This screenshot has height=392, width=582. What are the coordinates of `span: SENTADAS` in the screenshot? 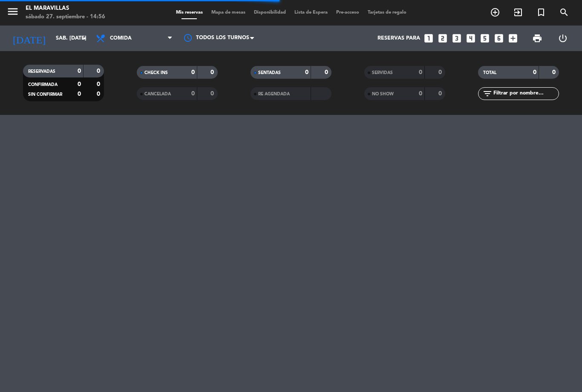 It's located at (269, 73).